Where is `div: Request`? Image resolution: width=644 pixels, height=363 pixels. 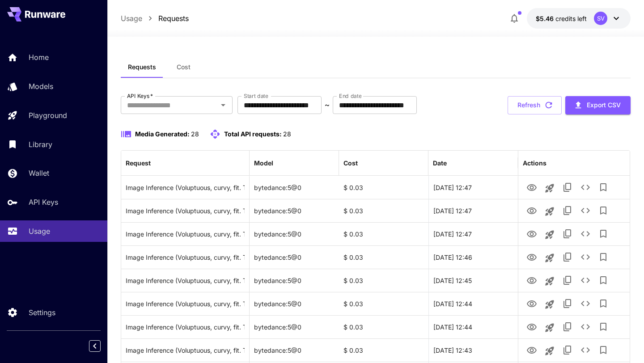
div: Request is located at coordinates (138, 163).